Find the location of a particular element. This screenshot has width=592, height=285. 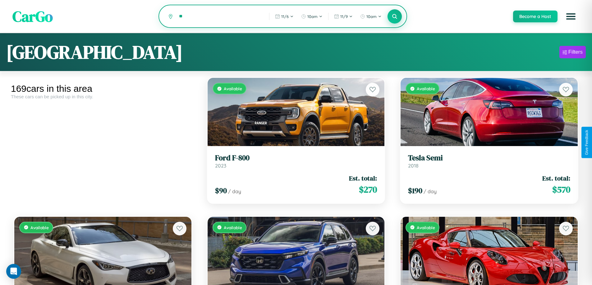

div: Filters is located at coordinates (575, 52).